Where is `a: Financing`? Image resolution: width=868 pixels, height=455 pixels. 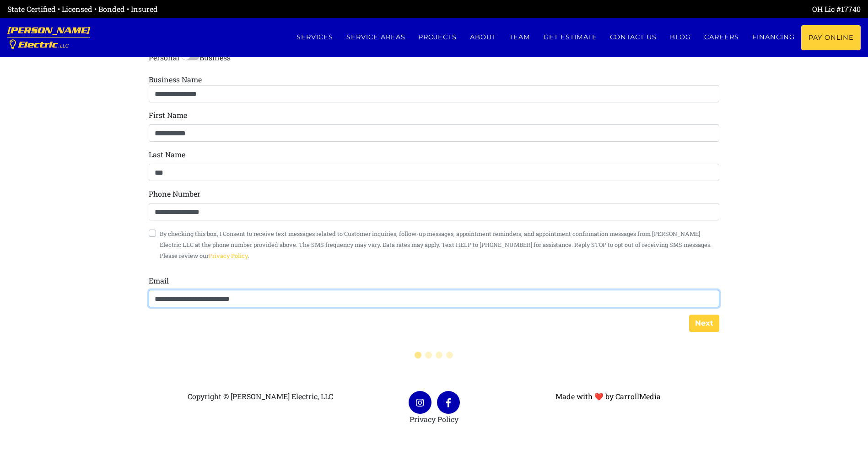 a: Financing is located at coordinates (773, 37).